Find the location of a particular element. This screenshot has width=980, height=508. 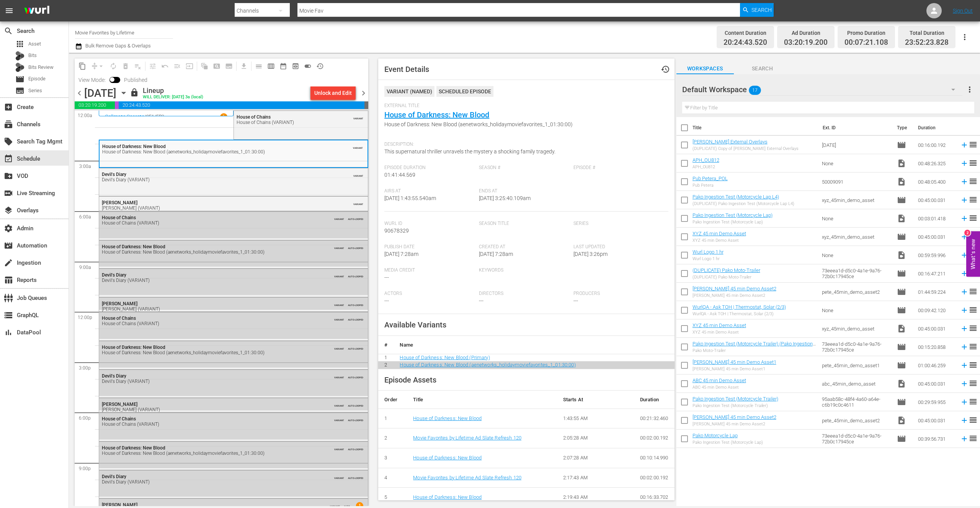

a: Pako Ingestion Test (Motorcycle Lap) is located at coordinates (732, 215).